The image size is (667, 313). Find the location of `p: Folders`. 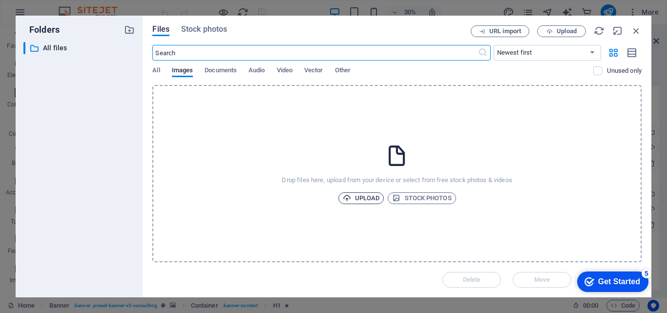

p: Folders is located at coordinates (41, 30).